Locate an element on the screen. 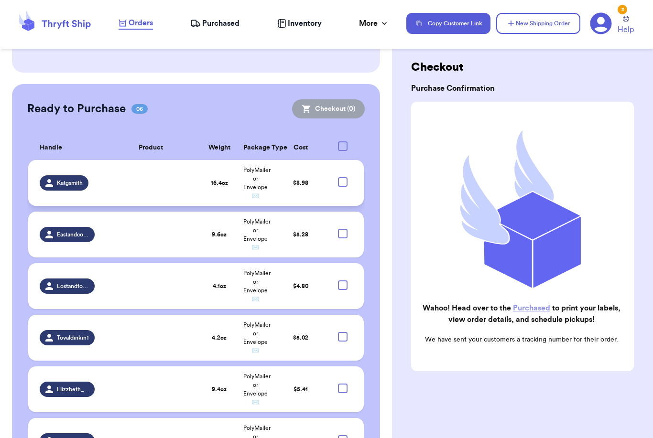  span: Tovaldinkin1 is located at coordinates (73, 338).